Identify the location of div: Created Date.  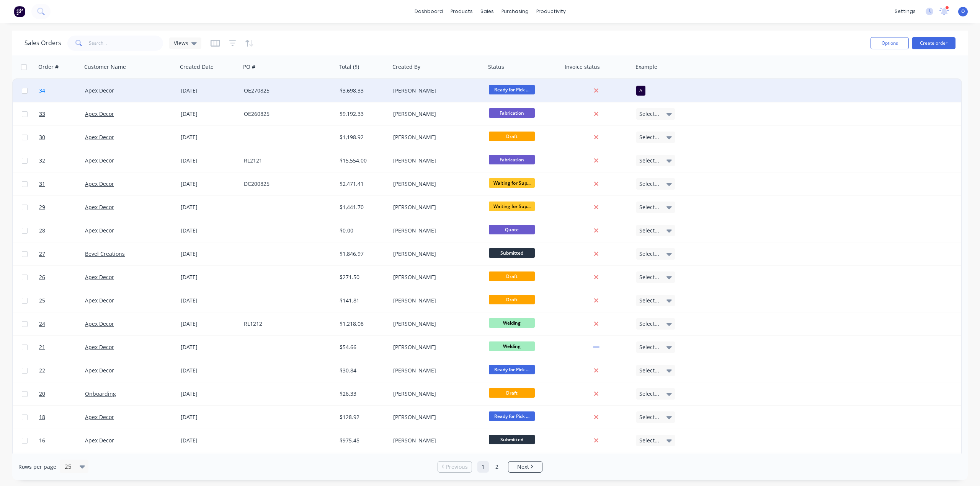
(197, 67).